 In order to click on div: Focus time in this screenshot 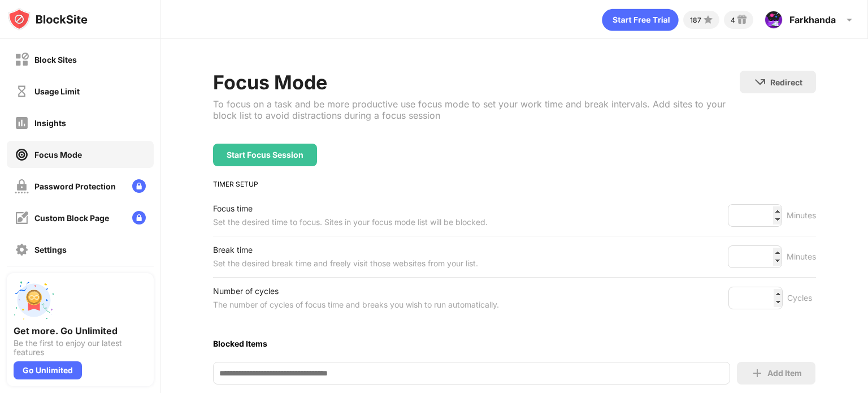, I will do `click(350, 209)`.